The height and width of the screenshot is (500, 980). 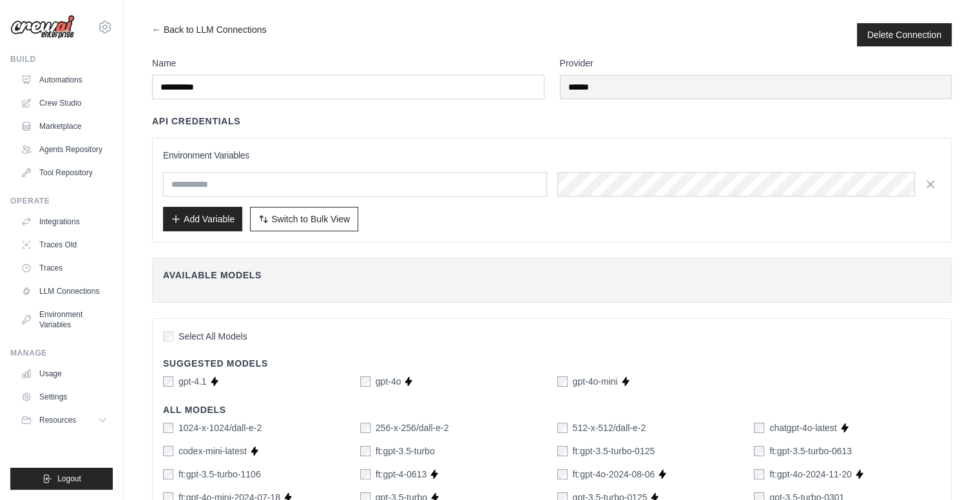 I want to click on label: ft:gpt-4o-2024-11-20, so click(x=811, y=474).